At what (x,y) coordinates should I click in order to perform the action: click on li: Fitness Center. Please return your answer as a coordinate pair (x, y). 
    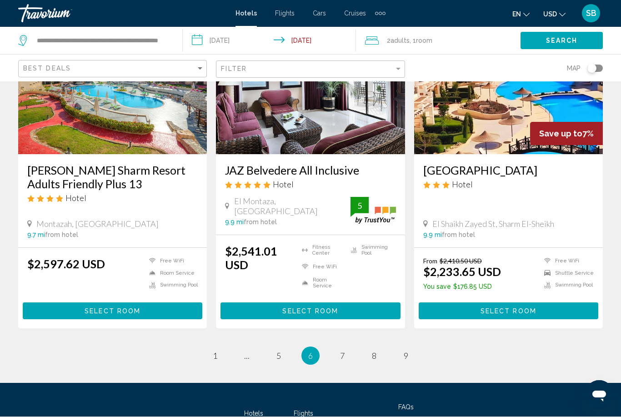
    Looking at the image, I should click on (322, 251).